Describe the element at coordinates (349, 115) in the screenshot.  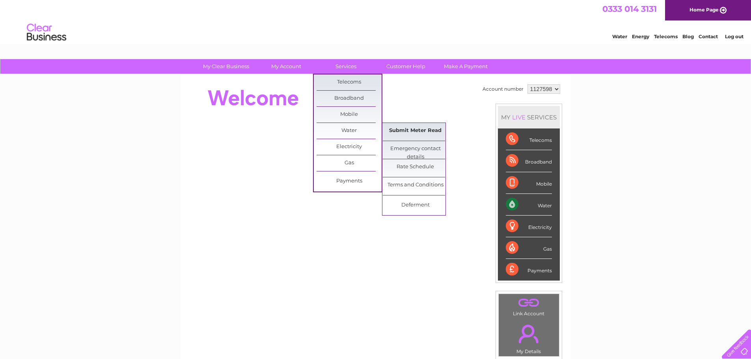
I see `a: Mobile` at that location.